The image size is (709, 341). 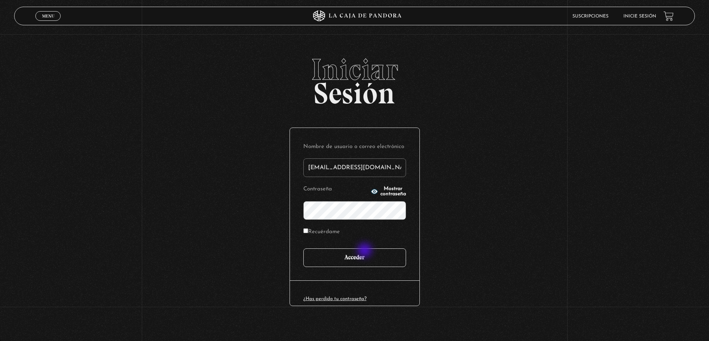 I want to click on a: ¿Has perdido tu contraseña?, so click(x=335, y=299).